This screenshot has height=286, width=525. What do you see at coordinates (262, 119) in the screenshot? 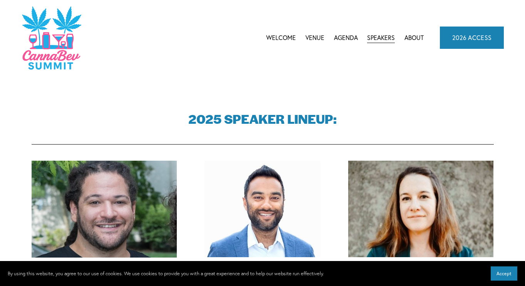
I see `strong: 2025 SPEAKER LINEUP:` at bounding box center [262, 119].